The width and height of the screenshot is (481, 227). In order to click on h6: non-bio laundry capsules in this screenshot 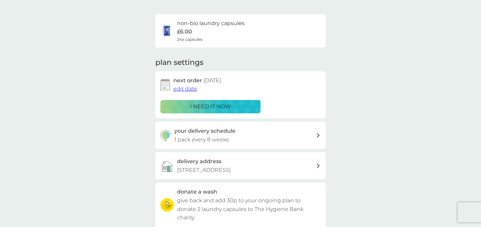, I will do `click(211, 23)`.